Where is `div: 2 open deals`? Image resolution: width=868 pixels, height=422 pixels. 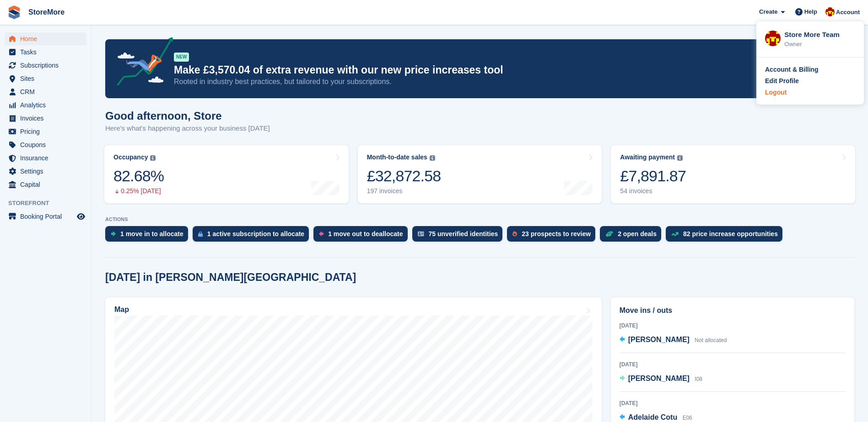 div: 2 open deals is located at coordinates (637, 234).